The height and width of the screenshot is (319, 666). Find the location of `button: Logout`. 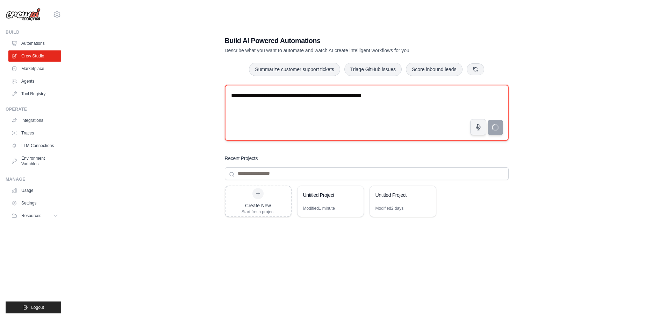

button: Logout is located at coordinates (33, 307).